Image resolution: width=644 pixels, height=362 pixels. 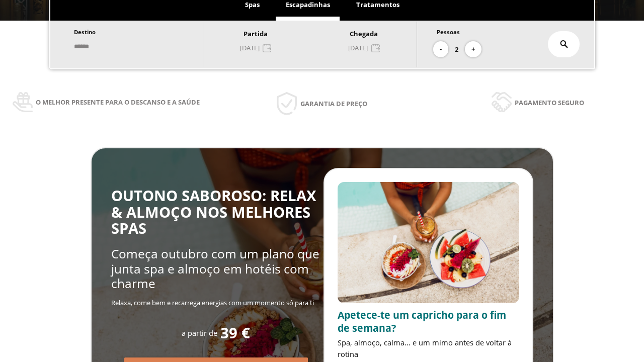 I want to click on span: Apetece-te um capricho para o fim de semana?, so click(x=422, y=321).